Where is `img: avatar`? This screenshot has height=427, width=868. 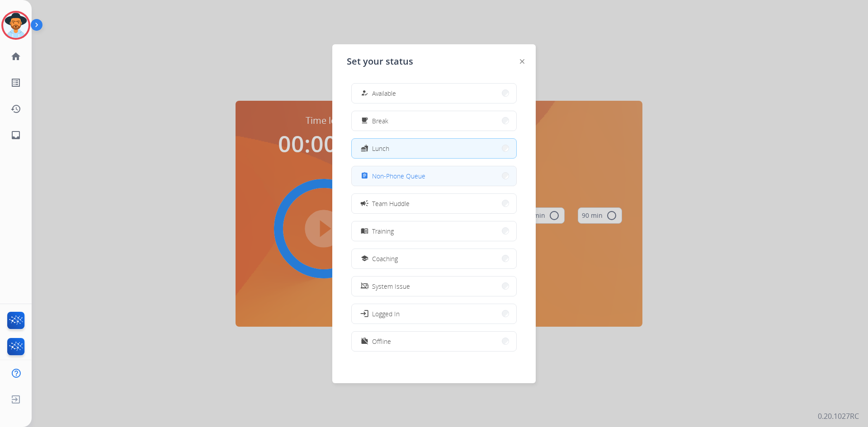
img: avatar is located at coordinates (16, 25).